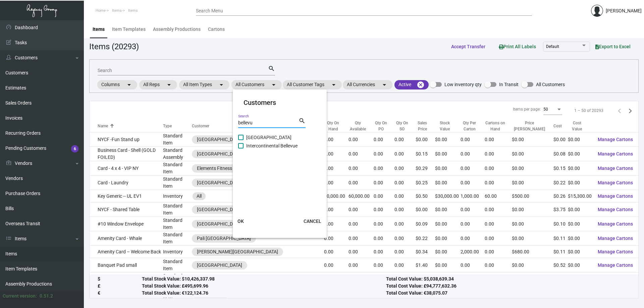 This screenshot has width=644, height=308. Describe the element at coordinates (20, 296) in the screenshot. I see `div: Current version:` at that location.